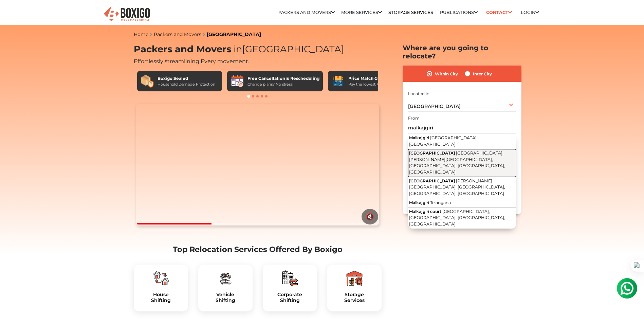  What do you see at coordinates (186, 78) in the screenshot?
I see `div: Boxigo Sealed` at bounding box center [186, 78].